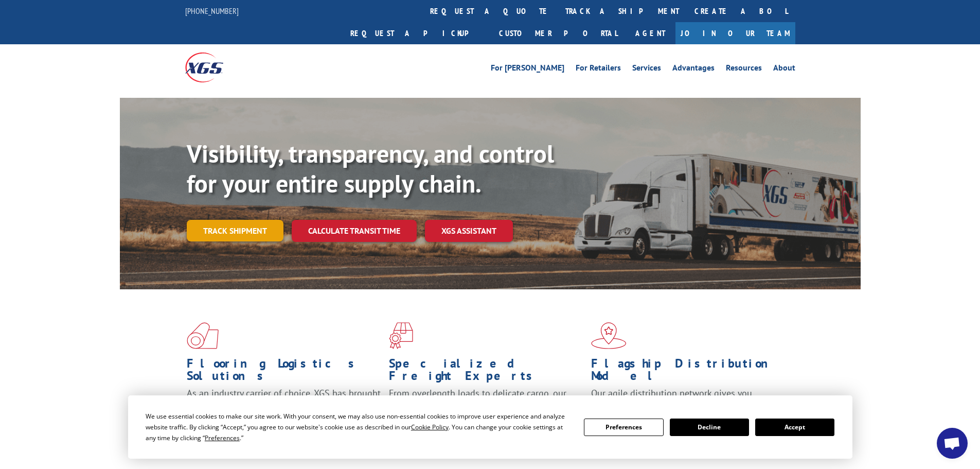 This screenshot has height=469, width=980. Describe the element at coordinates (744, 69) in the screenshot. I see `a: Resources` at that location.